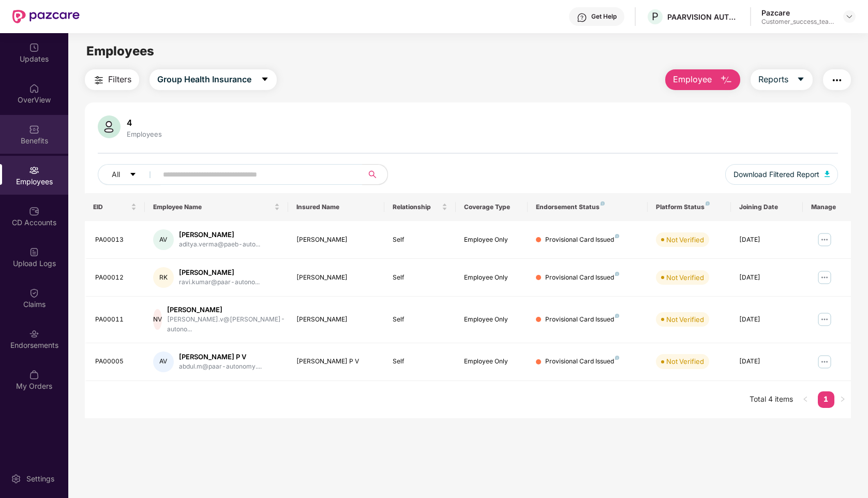  I want to click on button: Allcaret-down, so click(129, 174).